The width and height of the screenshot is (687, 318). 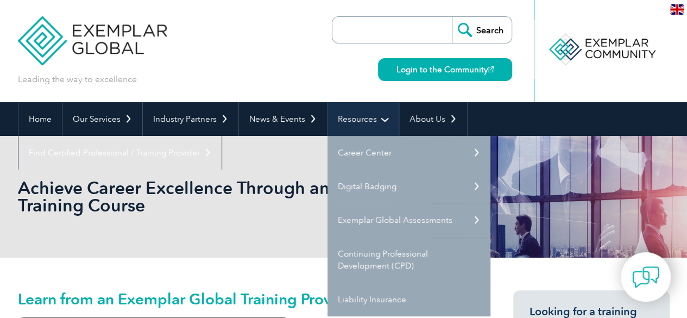 I want to click on img: contact-chat.png, so click(x=646, y=277).